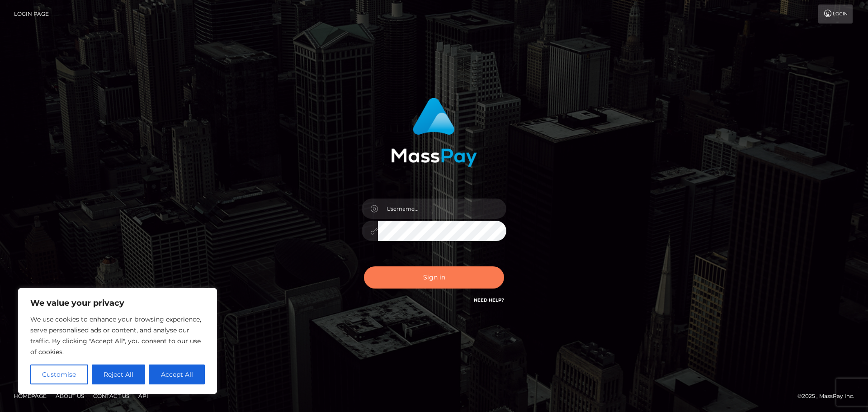 This screenshot has width=868, height=412. Describe the element at coordinates (31, 14) in the screenshot. I see `a: Login Page` at that location.